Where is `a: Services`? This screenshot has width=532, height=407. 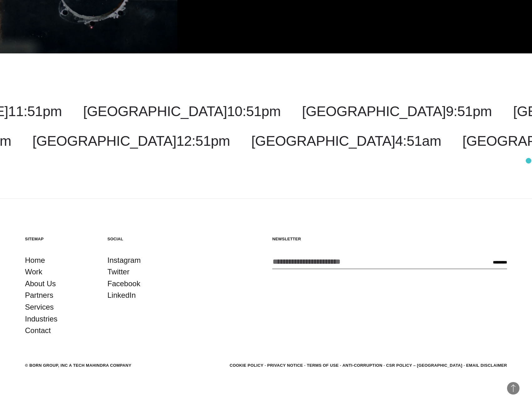
a: Services is located at coordinates (39, 307).